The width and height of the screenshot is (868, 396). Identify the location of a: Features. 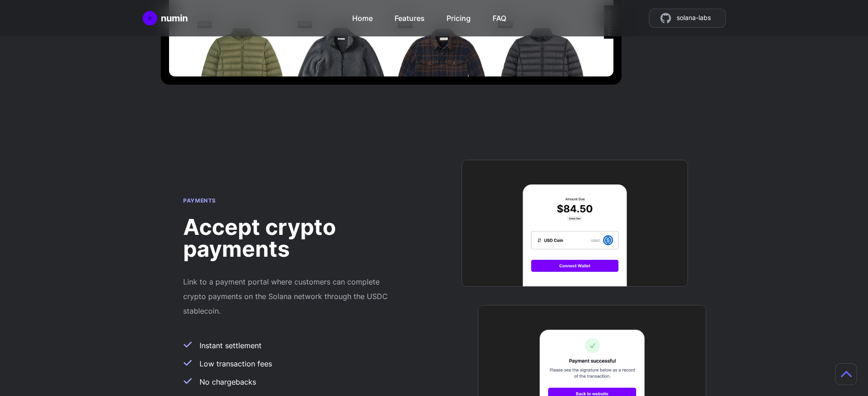
(409, 16).